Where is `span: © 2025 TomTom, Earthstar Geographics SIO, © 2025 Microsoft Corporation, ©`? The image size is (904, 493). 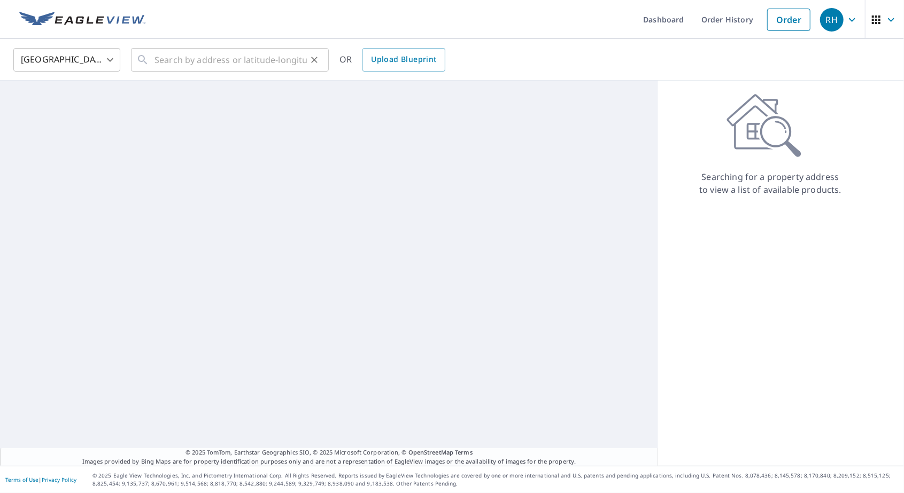
span: © 2025 TomTom, Earthstar Geographics SIO, © 2025 Microsoft Corporation, © is located at coordinates (329, 453).